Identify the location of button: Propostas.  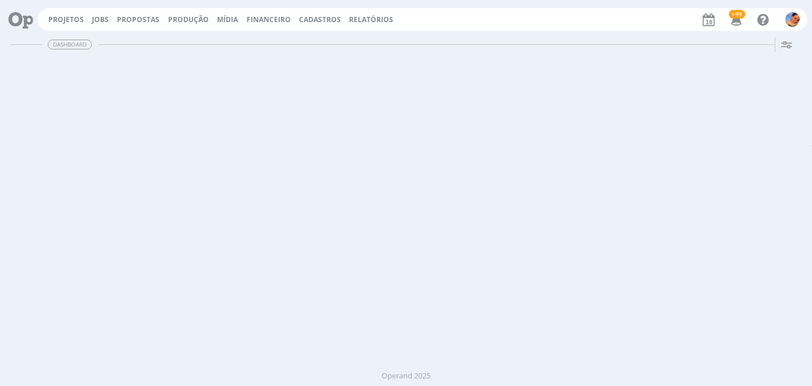
(138, 20).